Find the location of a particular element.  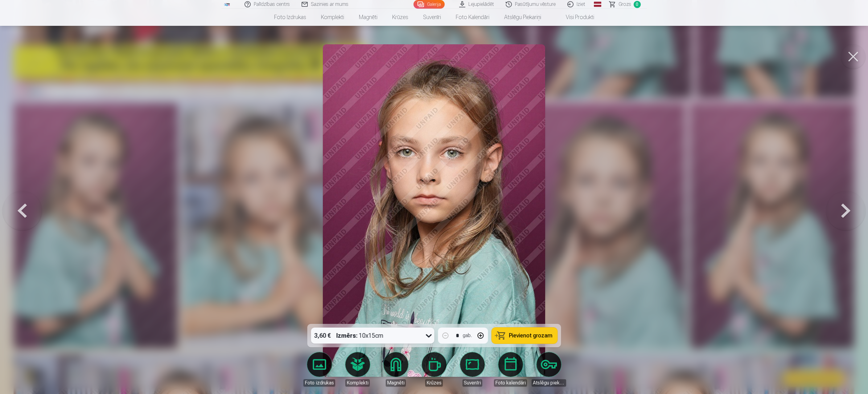

div: Komplekti is located at coordinates (357, 383).